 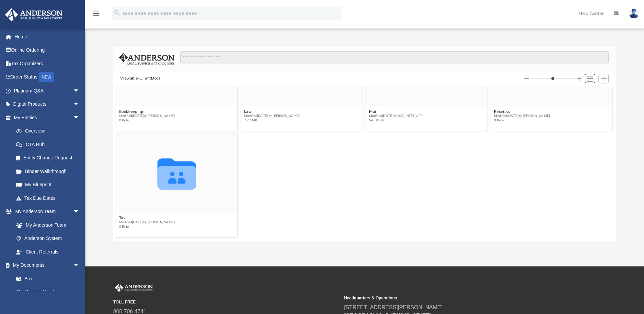 What do you see at coordinates (49, 171) in the screenshot?
I see `a: Binder Walkthrough` at bounding box center [49, 171].